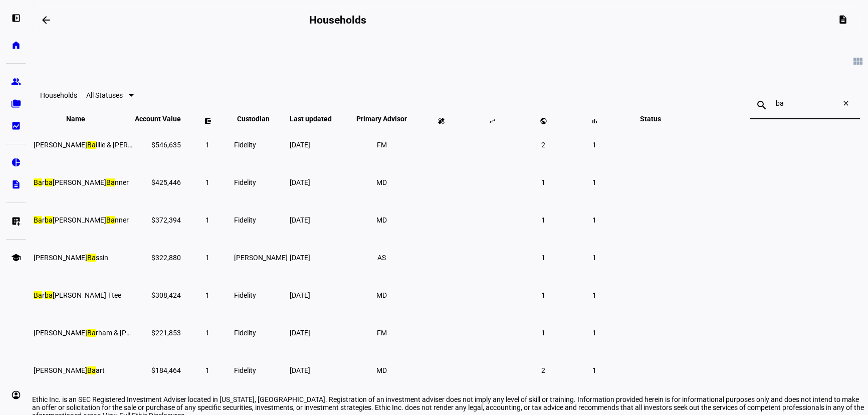  What do you see at coordinates (16, 45) in the screenshot?
I see `a: home` at bounding box center [16, 45].